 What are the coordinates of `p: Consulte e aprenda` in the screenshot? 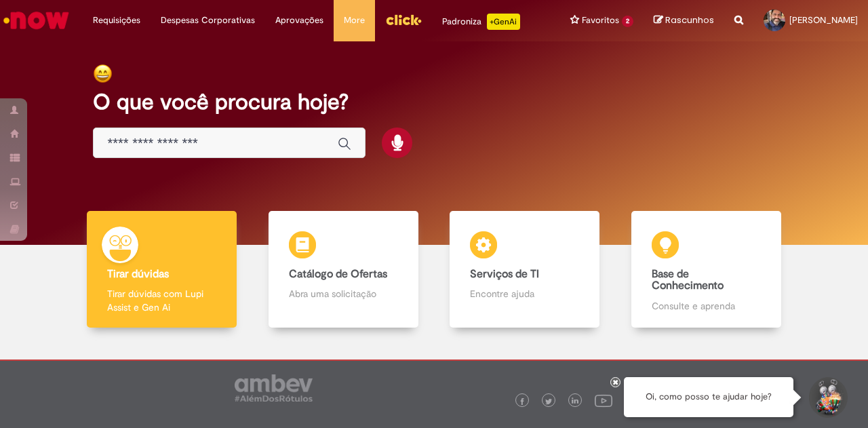 It's located at (706, 306).